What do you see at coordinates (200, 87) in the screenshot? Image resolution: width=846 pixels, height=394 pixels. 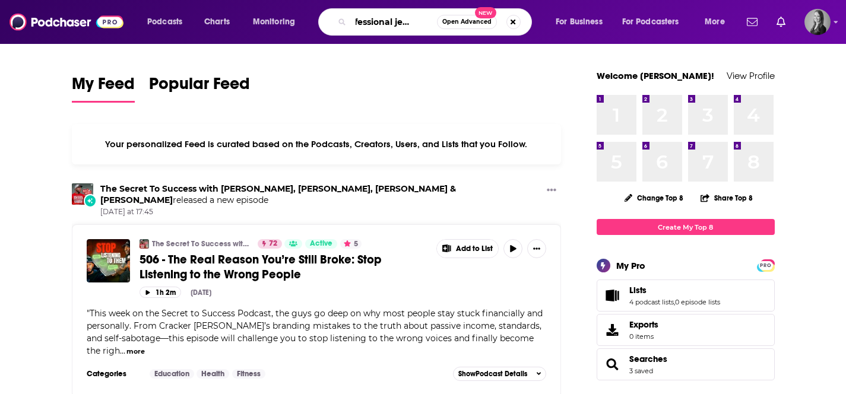 I see `span: Popular Feed` at bounding box center [200, 87].